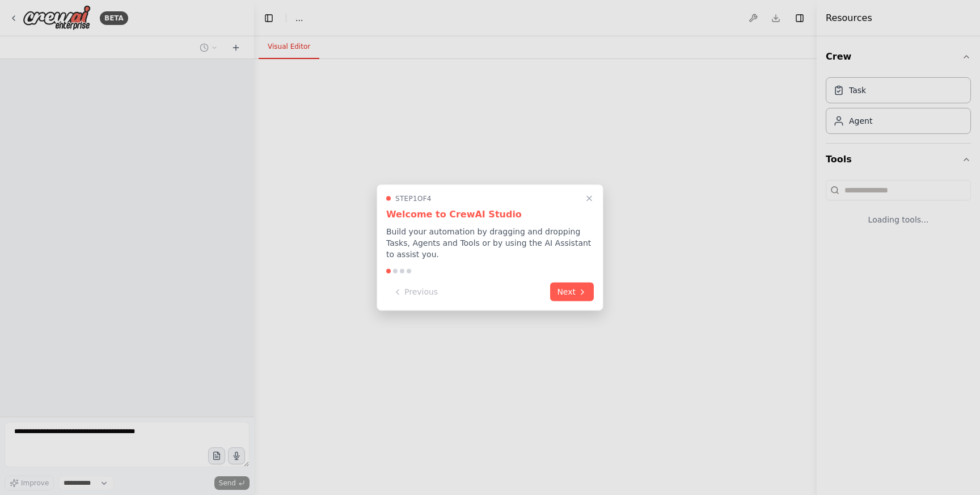  What do you see at coordinates (414, 198) in the screenshot?
I see `span: Step 1 of 4` at bounding box center [414, 198].